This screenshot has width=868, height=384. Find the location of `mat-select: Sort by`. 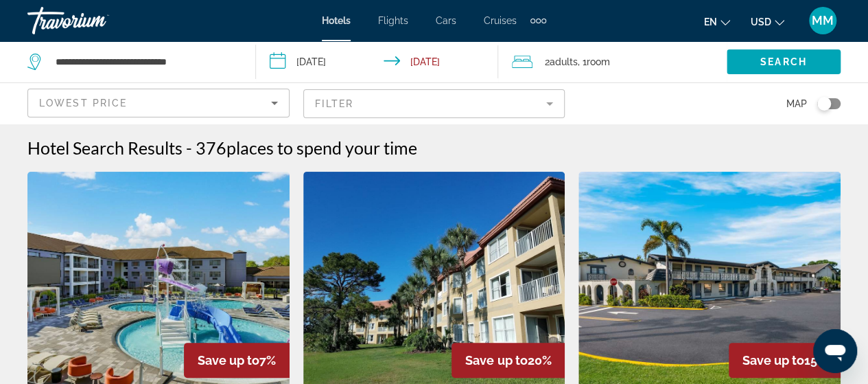

mat-select: Sort by is located at coordinates (158, 103).